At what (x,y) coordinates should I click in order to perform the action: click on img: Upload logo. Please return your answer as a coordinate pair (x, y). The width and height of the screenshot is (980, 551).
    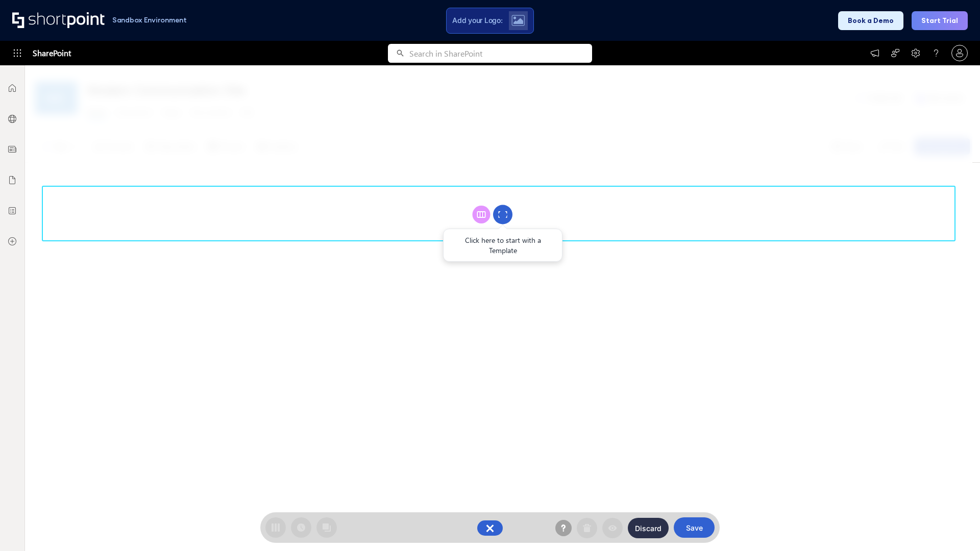
    Looking at the image, I should click on (518, 21).